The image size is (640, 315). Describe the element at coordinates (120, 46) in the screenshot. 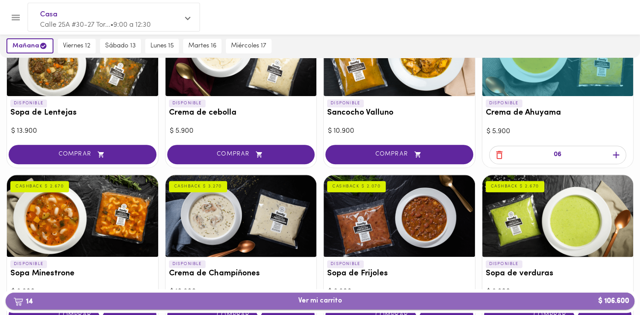

I see `button: sábado 13` at that location.